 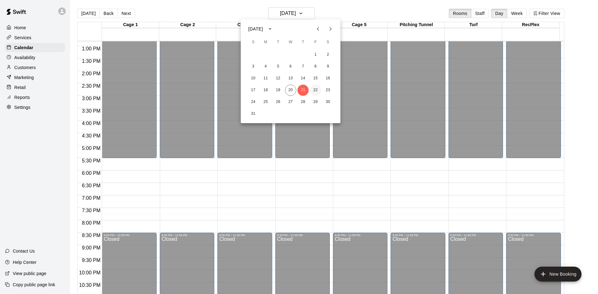 What do you see at coordinates (315, 90) in the screenshot?
I see `button: 22` at bounding box center [315, 90].